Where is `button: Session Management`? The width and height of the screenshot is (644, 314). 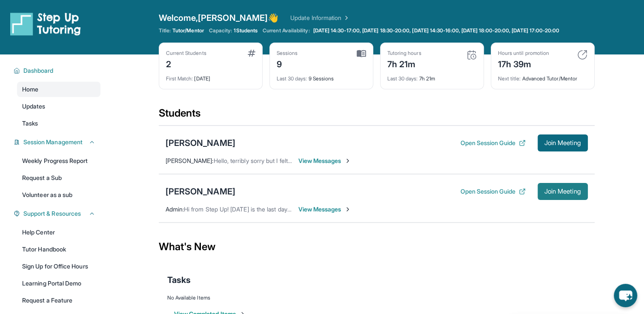 button: Session Management is located at coordinates (57, 142).